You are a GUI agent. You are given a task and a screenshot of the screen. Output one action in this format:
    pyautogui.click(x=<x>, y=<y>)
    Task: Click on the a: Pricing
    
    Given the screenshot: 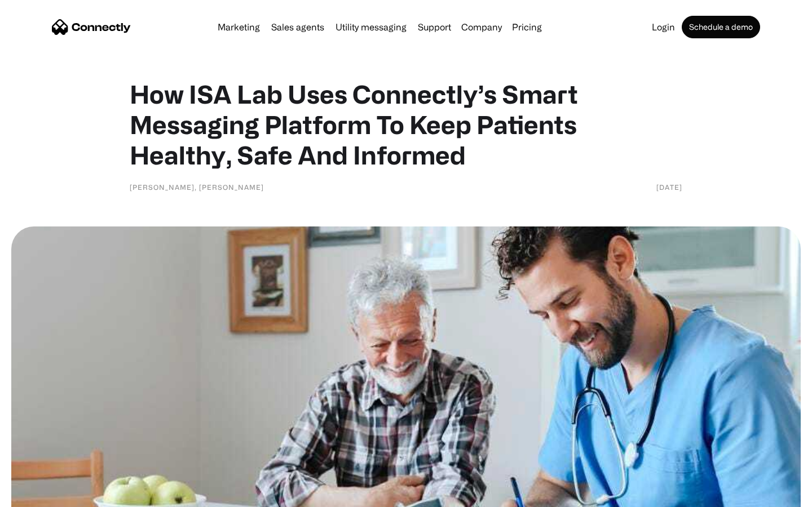 What is the action you would take?
    pyautogui.click(x=527, y=27)
    